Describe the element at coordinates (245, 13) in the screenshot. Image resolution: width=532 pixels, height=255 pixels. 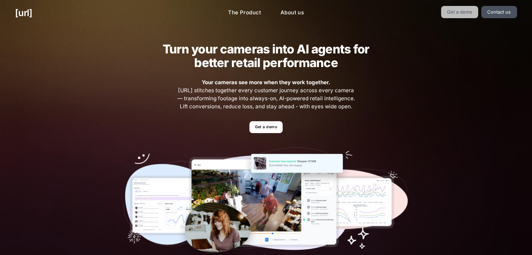
I see `a: The Product` at that location.